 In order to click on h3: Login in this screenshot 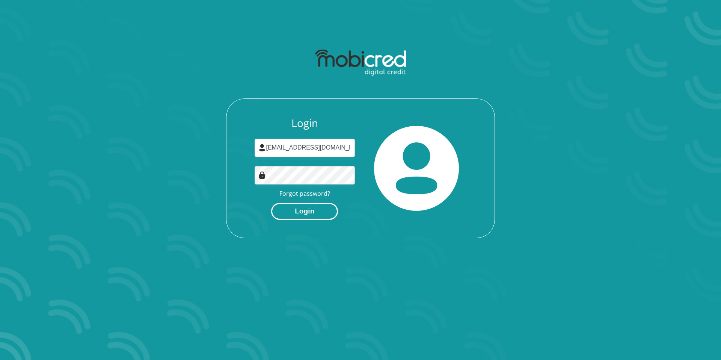, I will do `click(305, 123)`.